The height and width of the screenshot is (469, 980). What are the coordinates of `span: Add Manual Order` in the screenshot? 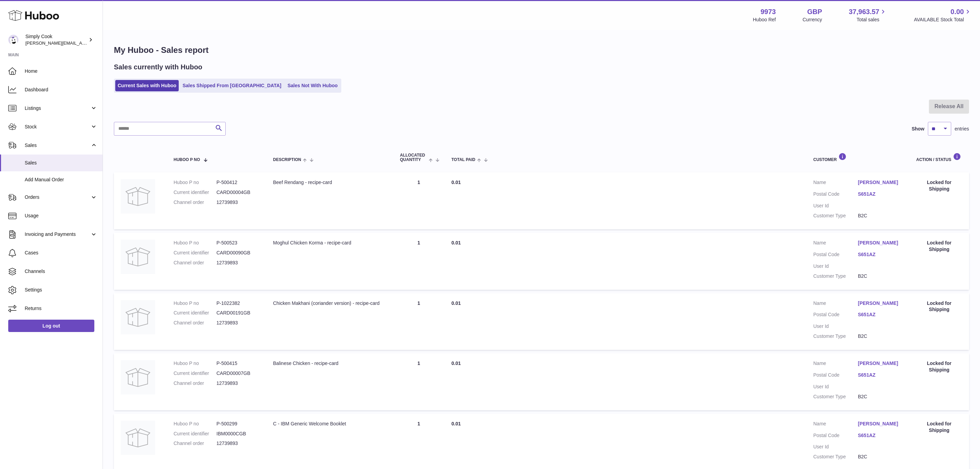 It's located at (61, 179).